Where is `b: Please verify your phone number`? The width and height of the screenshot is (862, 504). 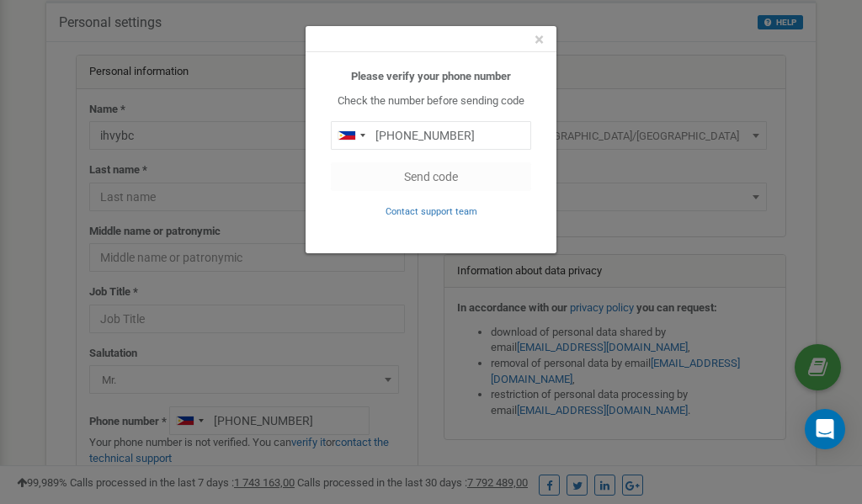 b: Please verify your phone number is located at coordinates (431, 76).